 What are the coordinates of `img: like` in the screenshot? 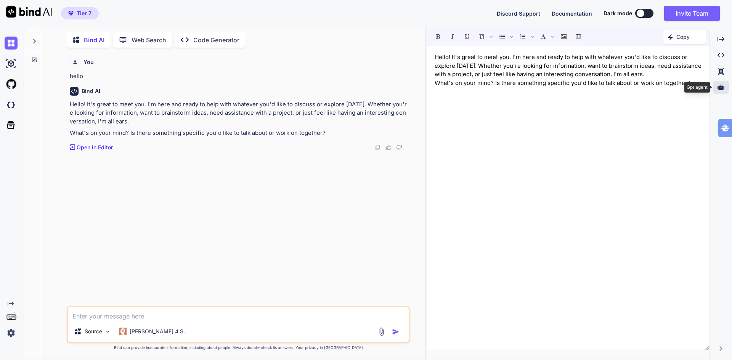 It's located at (389, 148).